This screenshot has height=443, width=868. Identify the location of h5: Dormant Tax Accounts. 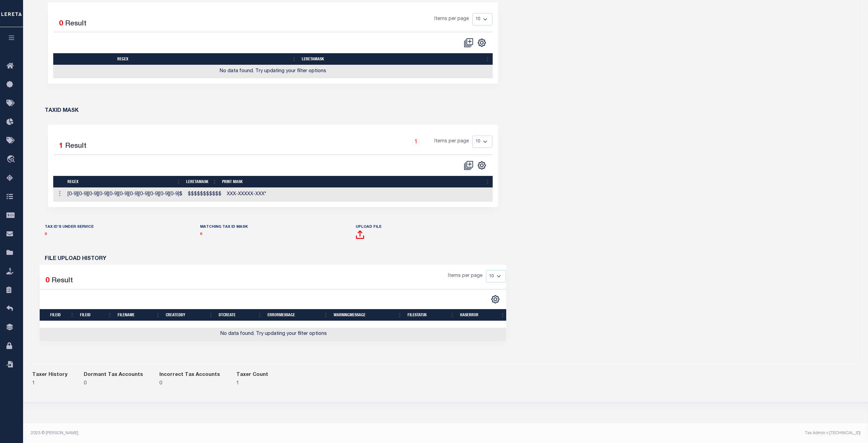
(113, 375).